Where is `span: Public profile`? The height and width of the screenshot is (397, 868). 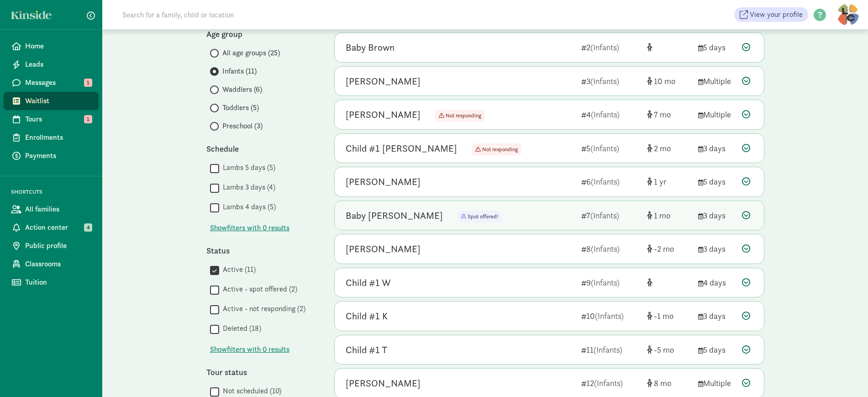
span: Public profile is located at coordinates (58, 246).